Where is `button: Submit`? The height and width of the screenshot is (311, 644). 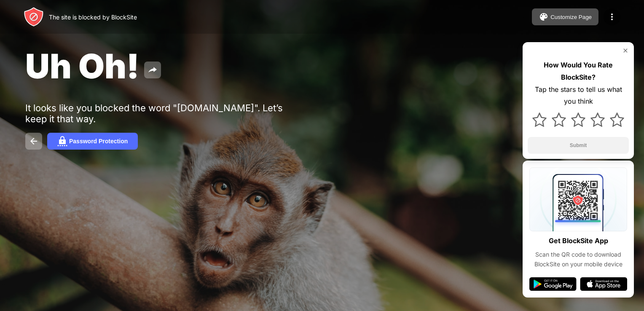
button: Submit is located at coordinates (578, 145).